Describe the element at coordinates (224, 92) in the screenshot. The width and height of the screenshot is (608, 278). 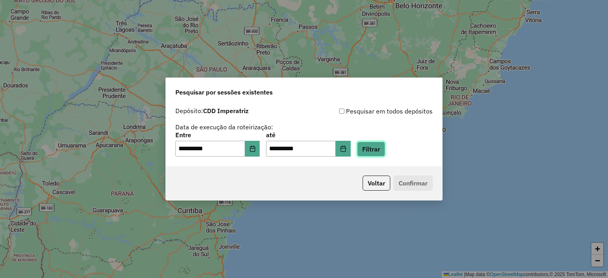
I see `span: Pesquisar por sessões existentes` at that location.